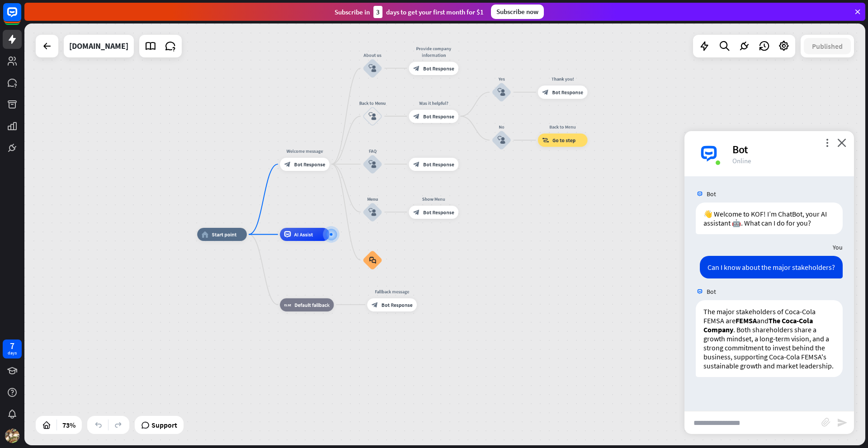 This screenshot has width=868, height=448. Describe the element at coordinates (517, 12) in the screenshot. I see `div: Subscribe now` at that location.